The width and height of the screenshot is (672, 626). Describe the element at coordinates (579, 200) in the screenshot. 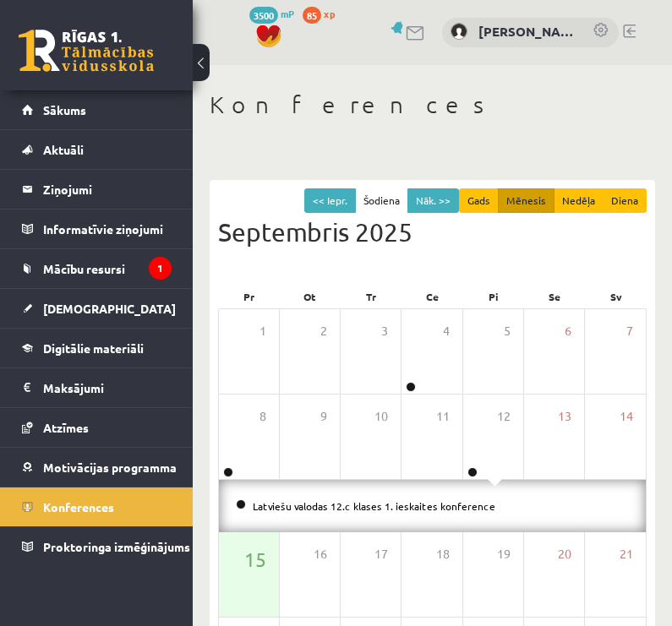

I see `button: Nedēļa` at that location.